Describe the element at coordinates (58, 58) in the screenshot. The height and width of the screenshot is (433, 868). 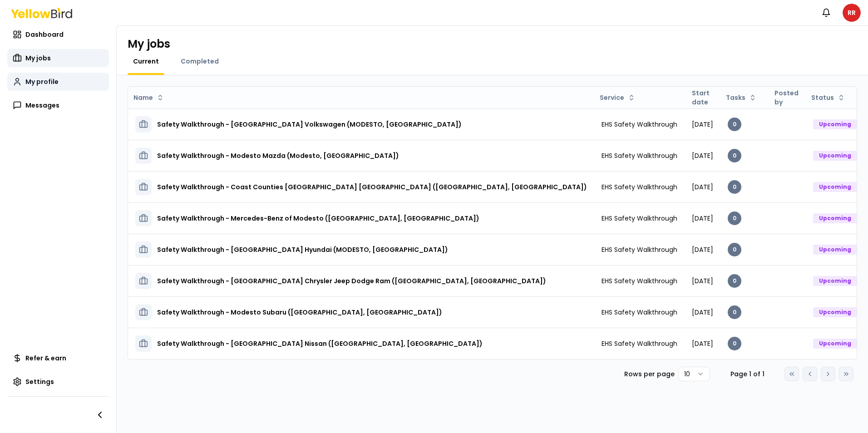
I see `a: My jobs` at that location.